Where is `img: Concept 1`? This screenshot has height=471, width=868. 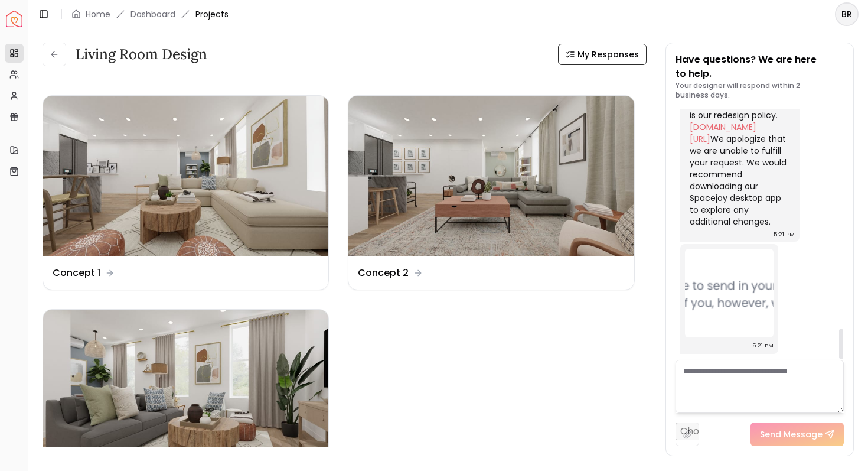 img: Concept 1 is located at coordinates (186, 176).